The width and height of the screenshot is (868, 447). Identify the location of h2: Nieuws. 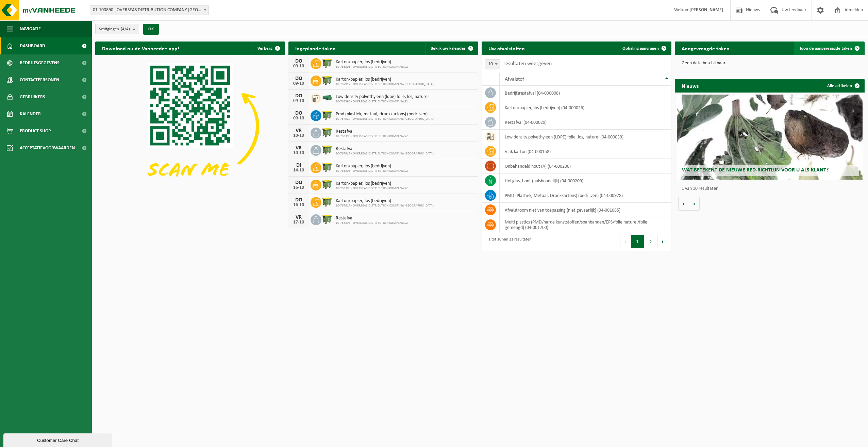
(690, 86).